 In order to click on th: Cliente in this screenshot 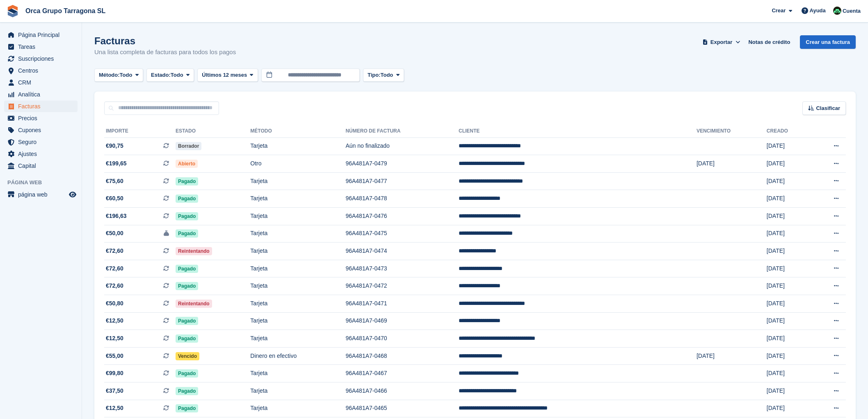, I will do `click(578, 132)`.